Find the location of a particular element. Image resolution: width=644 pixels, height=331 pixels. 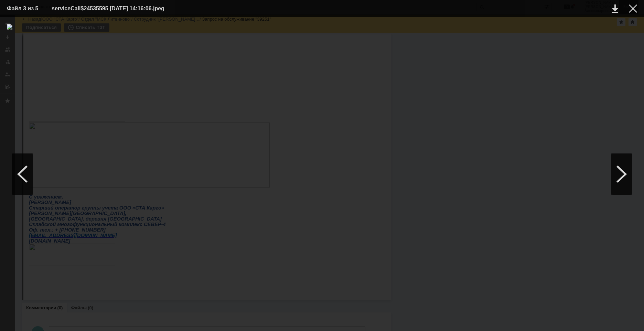

div: Следующий файл is located at coordinates (622, 174).